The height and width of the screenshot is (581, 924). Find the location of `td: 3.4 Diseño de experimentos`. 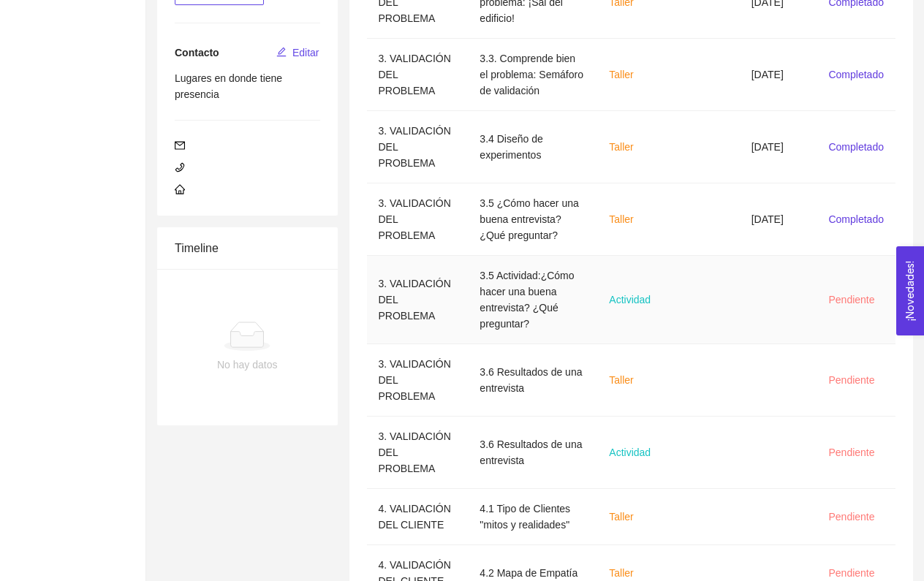

td: 3.4 Diseño de experimentos is located at coordinates (532, 147).